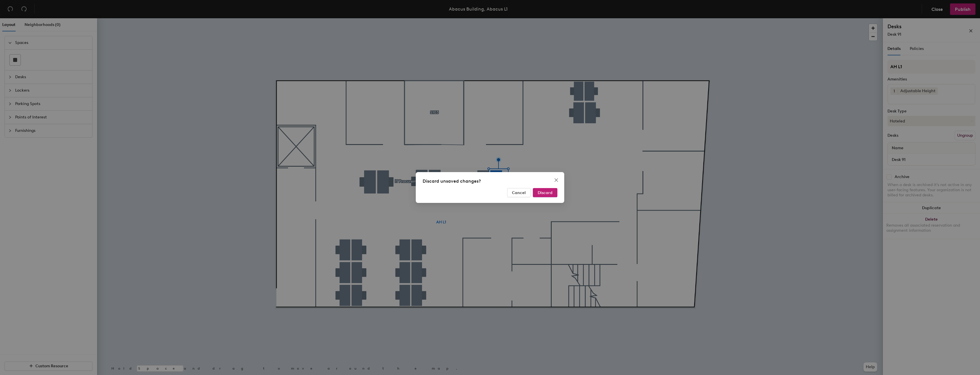 This screenshot has height=375, width=980. Describe the element at coordinates (556, 181) in the screenshot. I see `span: Close` at that location.